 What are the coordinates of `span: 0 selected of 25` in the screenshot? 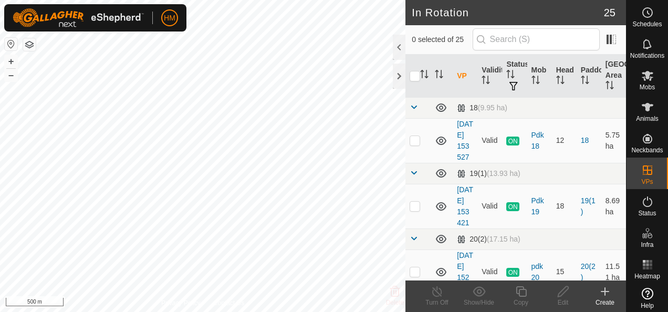 It's located at (441, 39).